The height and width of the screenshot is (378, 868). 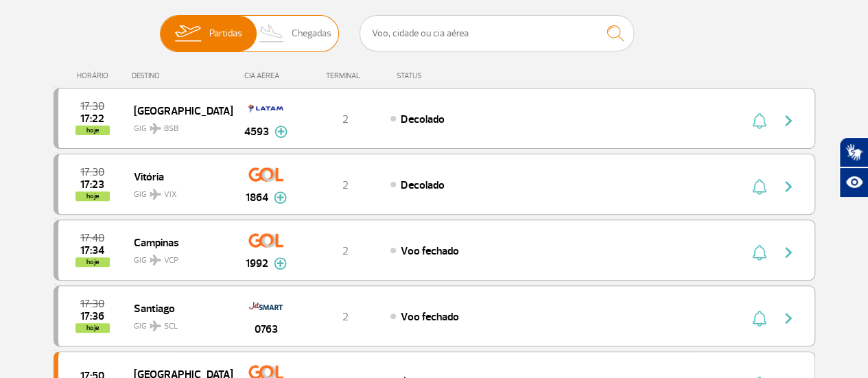 What do you see at coordinates (312, 33) in the screenshot?
I see `span: Chegadas` at bounding box center [312, 33].